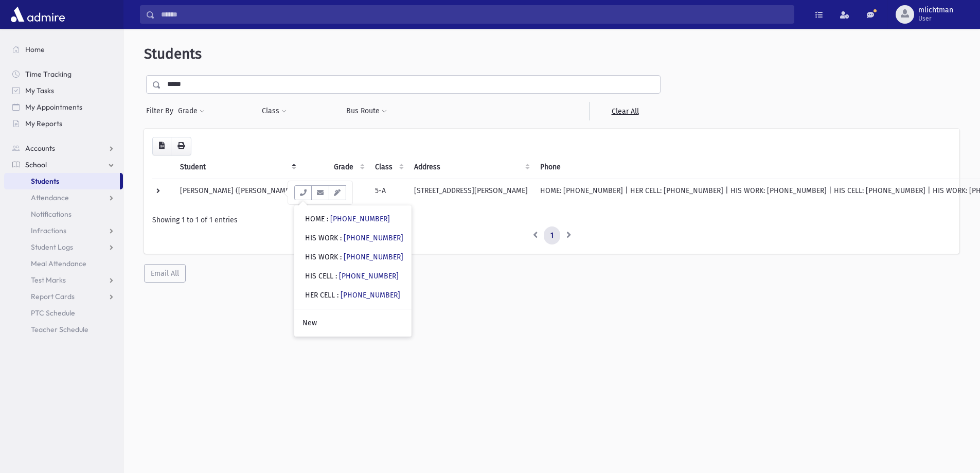 The height and width of the screenshot is (473, 980). What do you see at coordinates (352, 276) in the screenshot?
I see `div: HIS CELL` at bounding box center [352, 276].